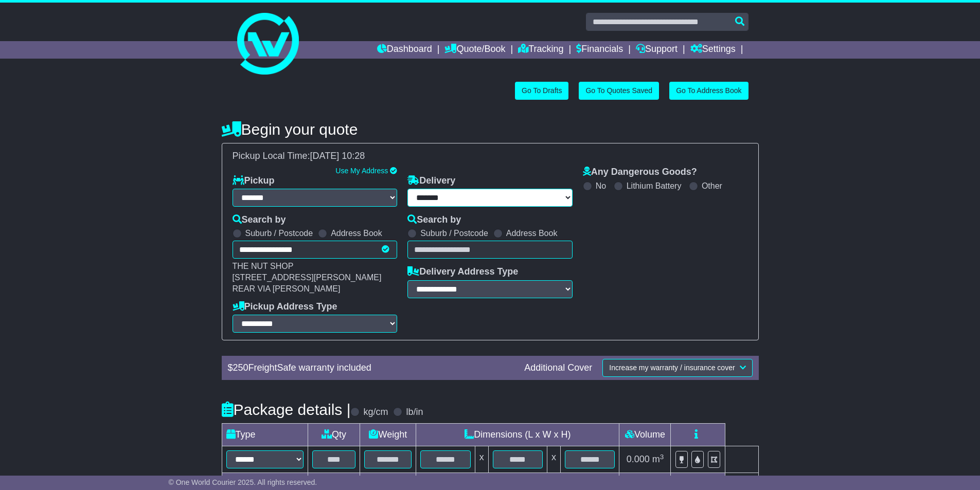  Describe the element at coordinates (405, 50) in the screenshot. I see `a: Dashboard` at that location.